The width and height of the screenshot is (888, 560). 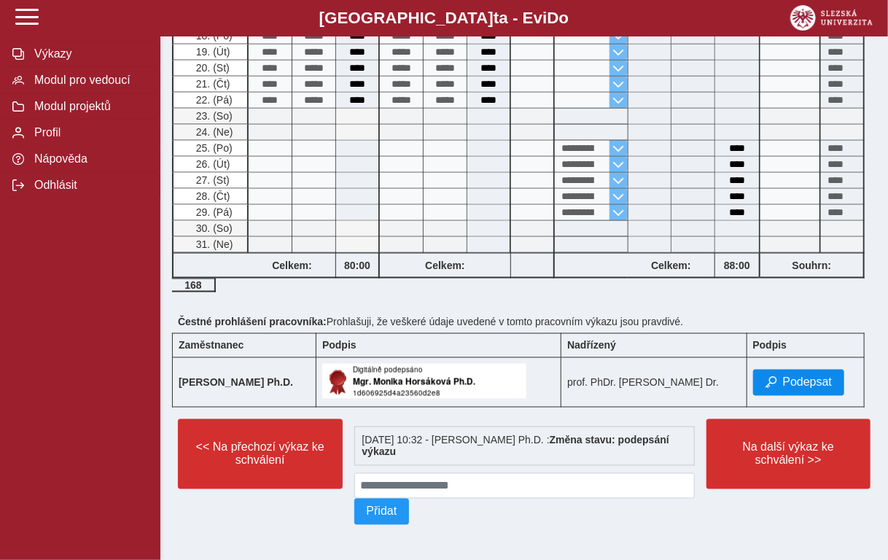 I want to click on span: D, so click(x=552, y=17).